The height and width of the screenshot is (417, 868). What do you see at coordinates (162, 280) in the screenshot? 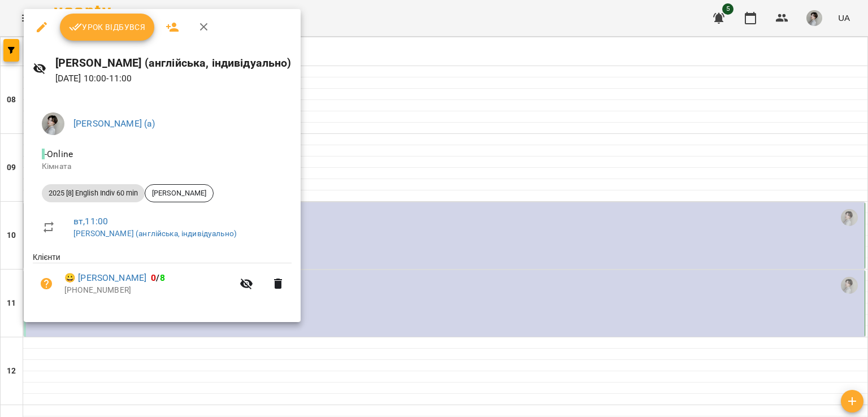
I see `ul: Клієнти` at bounding box center [162, 280].